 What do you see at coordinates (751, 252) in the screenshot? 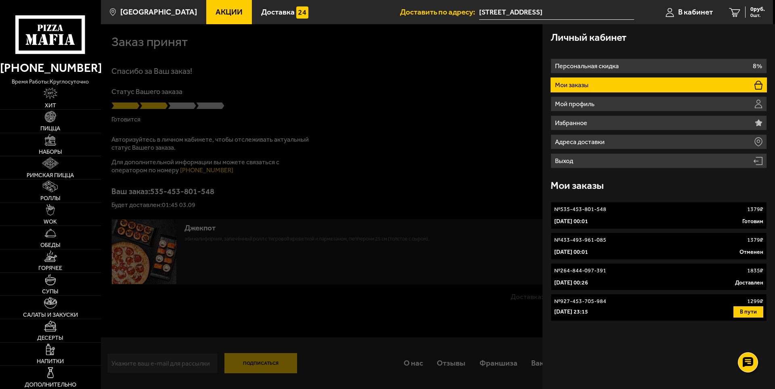
I see `p: Отменен` at bounding box center [751, 252].